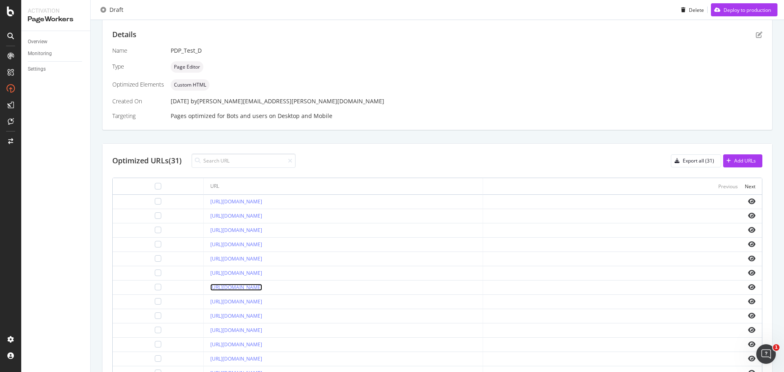  Describe the element at coordinates (305, 116) in the screenshot. I see `div: Desktop and Mobile` at that location.